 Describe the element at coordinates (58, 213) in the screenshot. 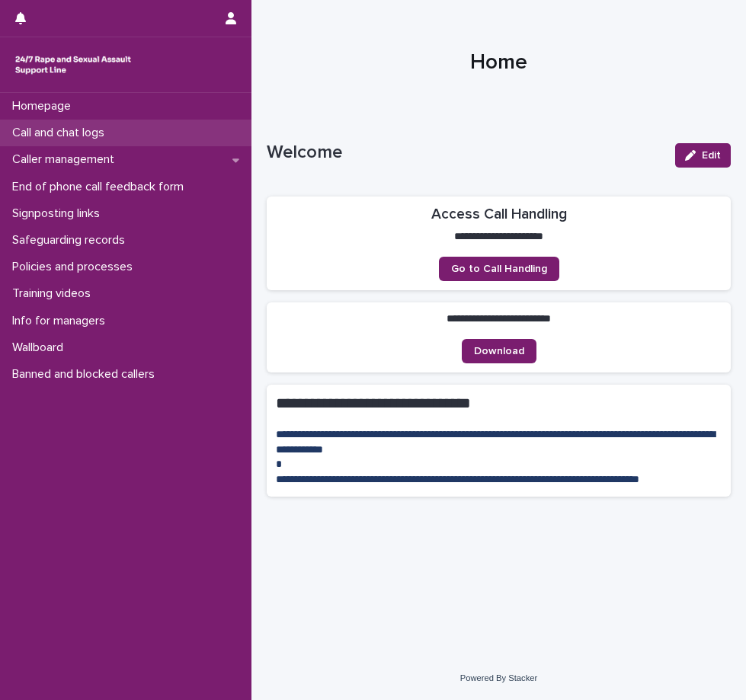

I see `p: Signposting links` at that location.